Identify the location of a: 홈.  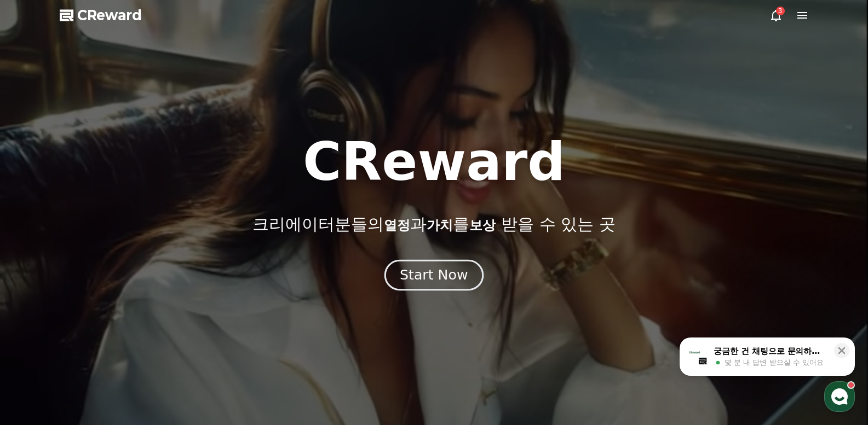
(38, 348).